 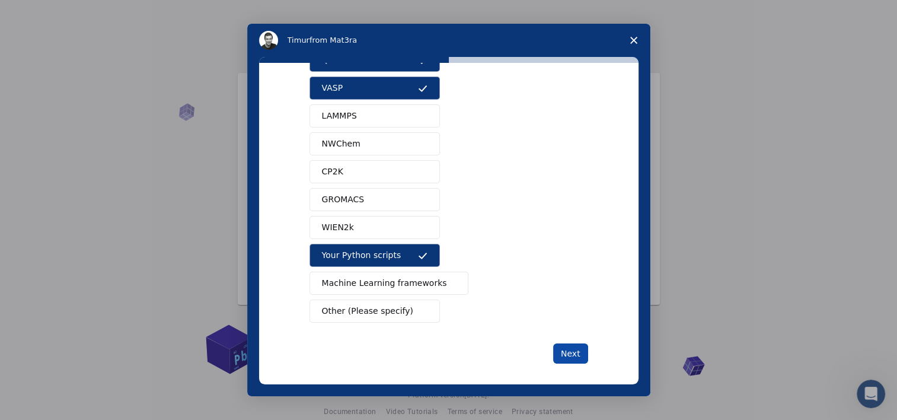 What do you see at coordinates (333, 40) in the screenshot?
I see `span: from Mat3ra` at bounding box center [333, 40].